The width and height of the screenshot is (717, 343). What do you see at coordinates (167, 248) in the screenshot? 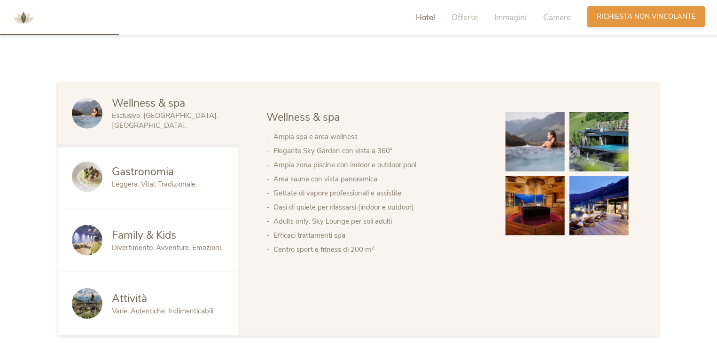
I see `span: Divertimento. Avventure. Emozioni.` at bounding box center [167, 248].